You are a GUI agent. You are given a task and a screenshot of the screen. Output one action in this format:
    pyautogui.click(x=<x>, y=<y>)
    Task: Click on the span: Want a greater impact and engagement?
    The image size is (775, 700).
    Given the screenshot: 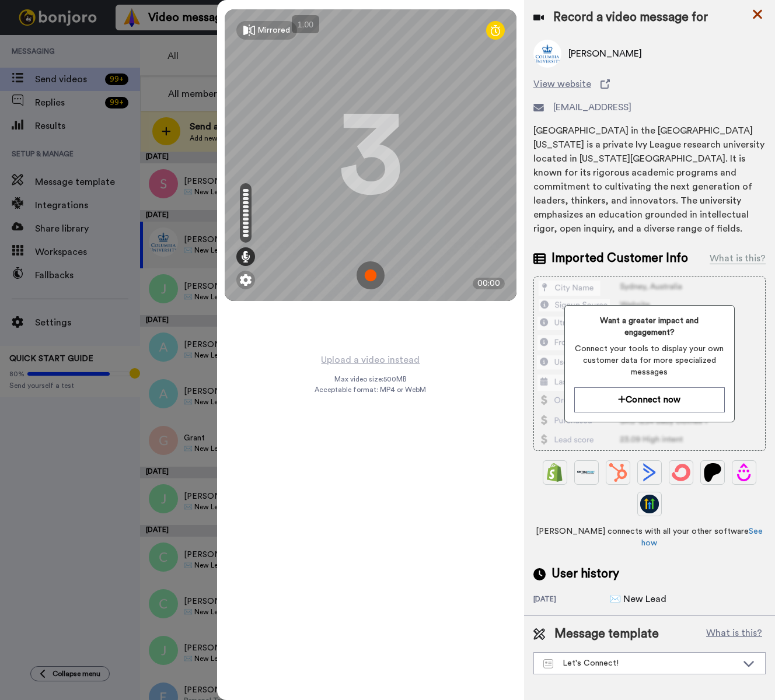 What is the action you would take?
    pyautogui.click(x=649, y=327)
    